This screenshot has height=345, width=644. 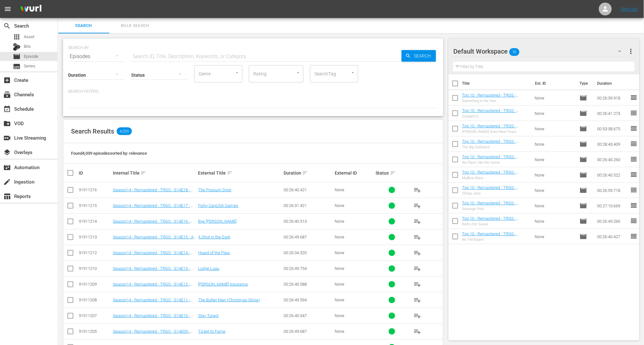 I want to click on span: Reports, so click(x=8, y=196).